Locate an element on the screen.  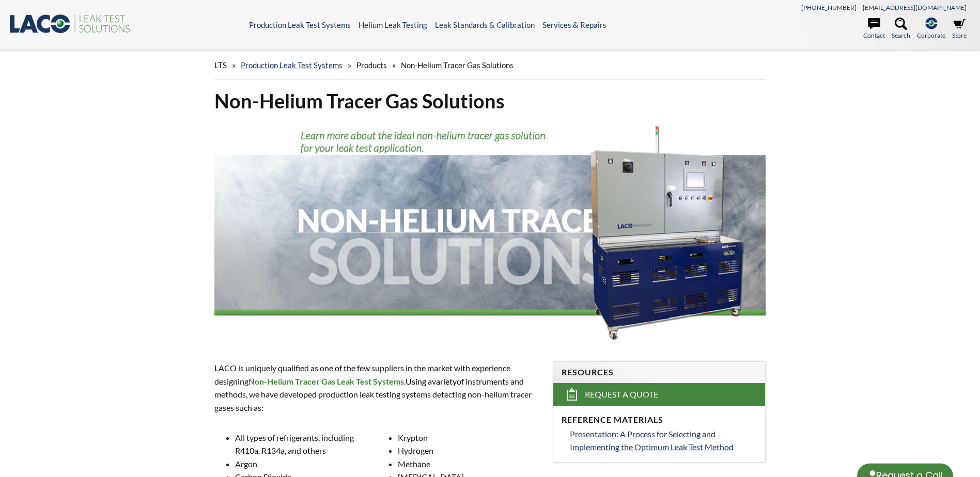
li: Krypton is located at coordinates (466, 438).